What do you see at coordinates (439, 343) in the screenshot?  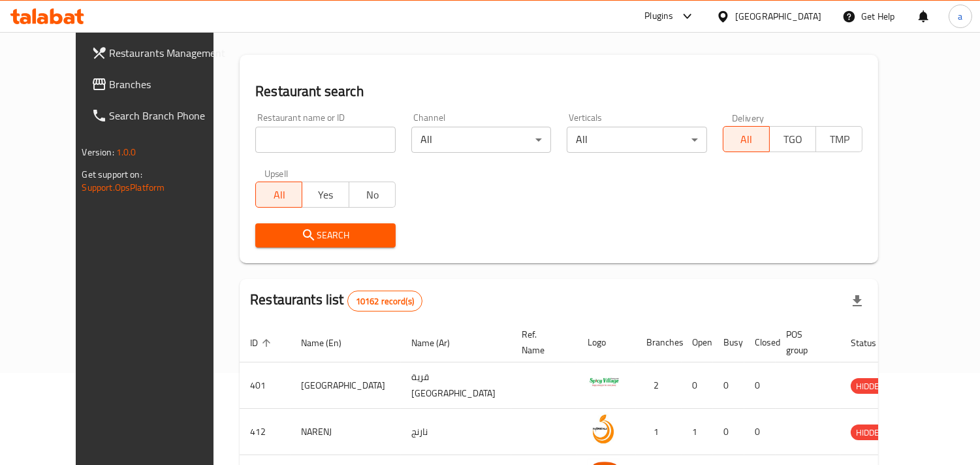 I see `span: Name (Ar)` at bounding box center [439, 343].